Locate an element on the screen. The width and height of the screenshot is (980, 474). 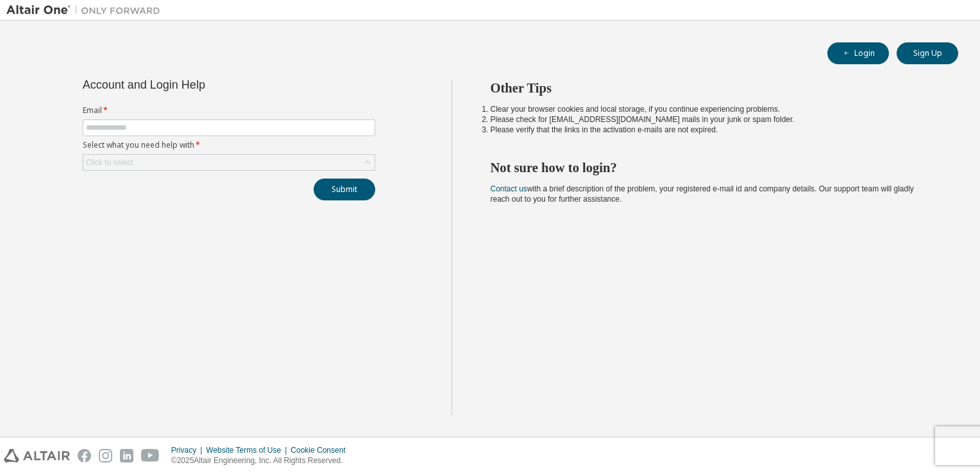
h2: Not sure how to login? is located at coordinates (713, 167).